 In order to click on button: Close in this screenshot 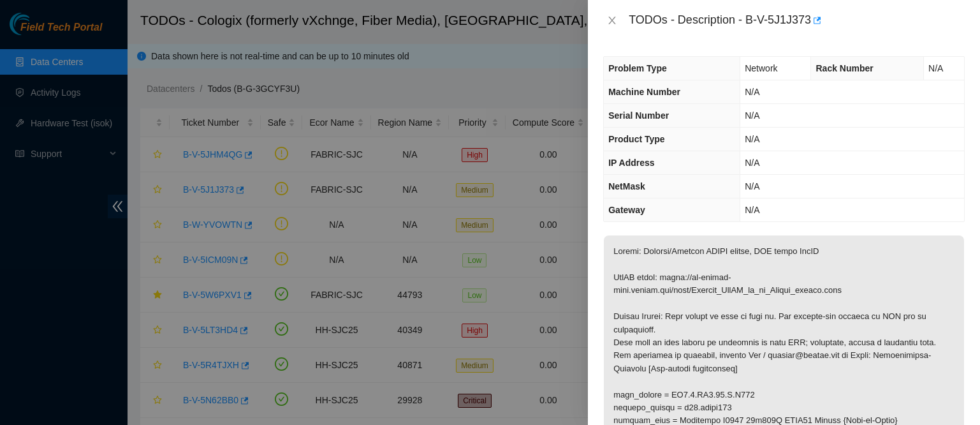, I will do `click(612, 21)`.